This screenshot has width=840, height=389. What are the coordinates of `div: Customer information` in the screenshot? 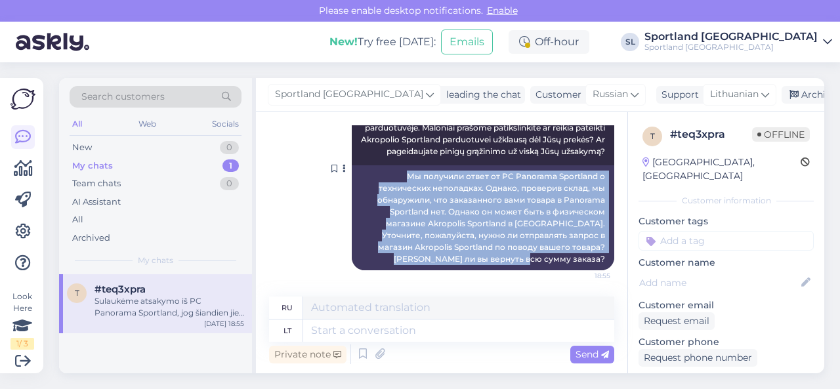 It's located at (726, 201).